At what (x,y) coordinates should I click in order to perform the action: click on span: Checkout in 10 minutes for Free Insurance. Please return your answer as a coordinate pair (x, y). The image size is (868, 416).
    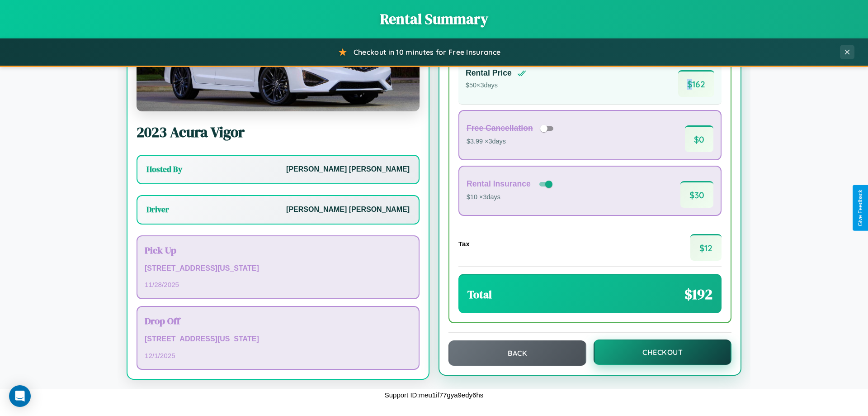
    Looking at the image, I should click on (427, 52).